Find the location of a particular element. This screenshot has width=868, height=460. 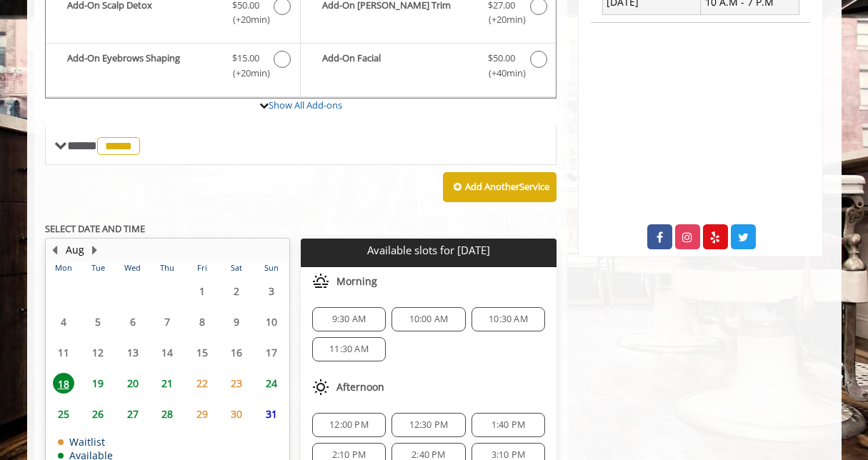

button: Add AnotherService is located at coordinates (499, 187).